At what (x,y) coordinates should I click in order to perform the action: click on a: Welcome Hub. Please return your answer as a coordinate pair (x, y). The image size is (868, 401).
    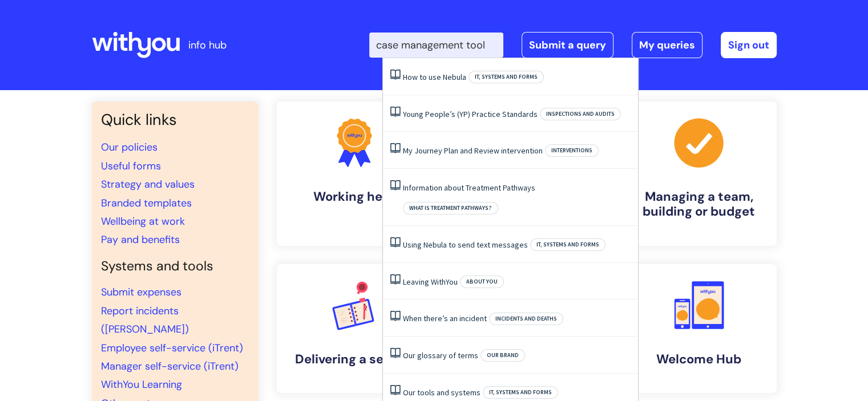
    Looking at the image, I should click on (699, 329).